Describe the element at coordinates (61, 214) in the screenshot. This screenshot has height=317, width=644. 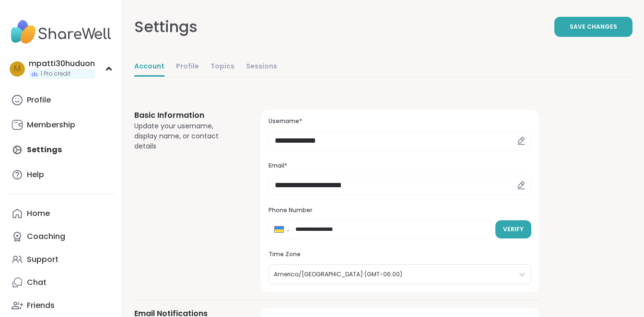
I see `a: Home` at that location.